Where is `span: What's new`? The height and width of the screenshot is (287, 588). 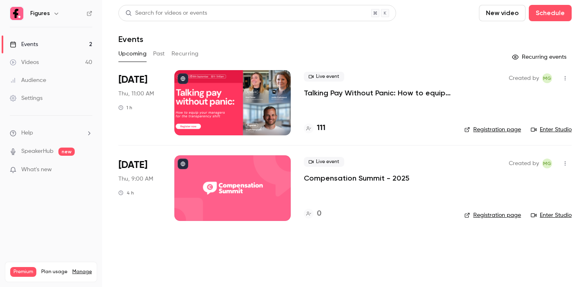
span: What's new is located at coordinates (36, 170).